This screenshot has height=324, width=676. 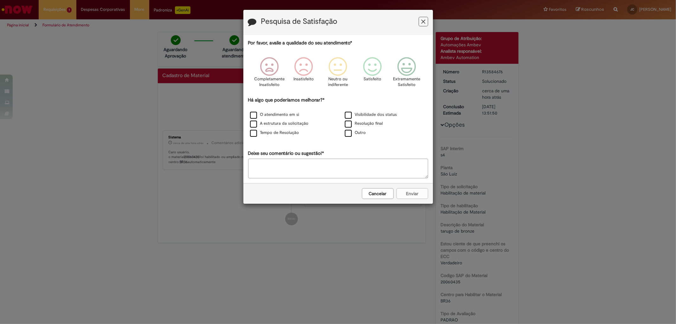 What do you see at coordinates (270, 74) in the screenshot?
I see `div: Completamente Insatisfeito` at bounding box center [270, 74].